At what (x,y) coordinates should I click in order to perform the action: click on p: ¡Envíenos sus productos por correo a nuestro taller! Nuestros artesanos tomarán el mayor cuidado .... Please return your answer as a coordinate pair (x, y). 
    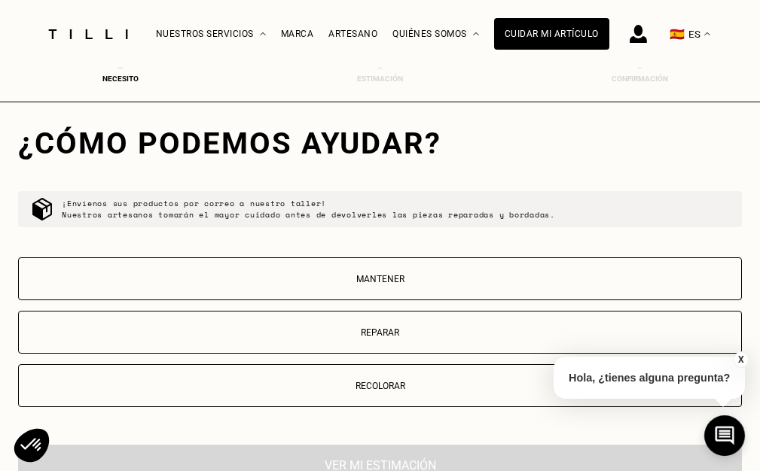
    Looking at the image, I should click on (395, 209).